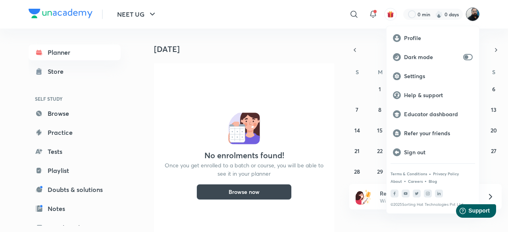  What do you see at coordinates (438, 95) in the screenshot?
I see `p: Help & support` at bounding box center [438, 95].